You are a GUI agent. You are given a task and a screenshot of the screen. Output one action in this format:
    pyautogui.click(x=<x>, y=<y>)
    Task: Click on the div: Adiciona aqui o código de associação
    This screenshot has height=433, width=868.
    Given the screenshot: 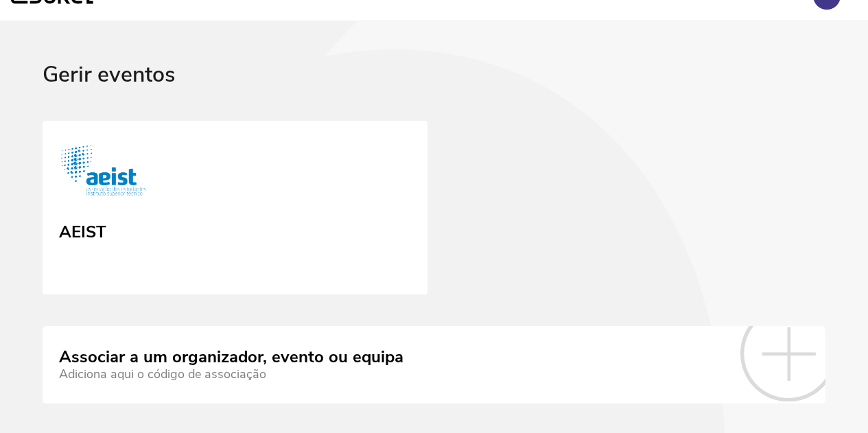 What is the action you would take?
    pyautogui.click(x=231, y=374)
    